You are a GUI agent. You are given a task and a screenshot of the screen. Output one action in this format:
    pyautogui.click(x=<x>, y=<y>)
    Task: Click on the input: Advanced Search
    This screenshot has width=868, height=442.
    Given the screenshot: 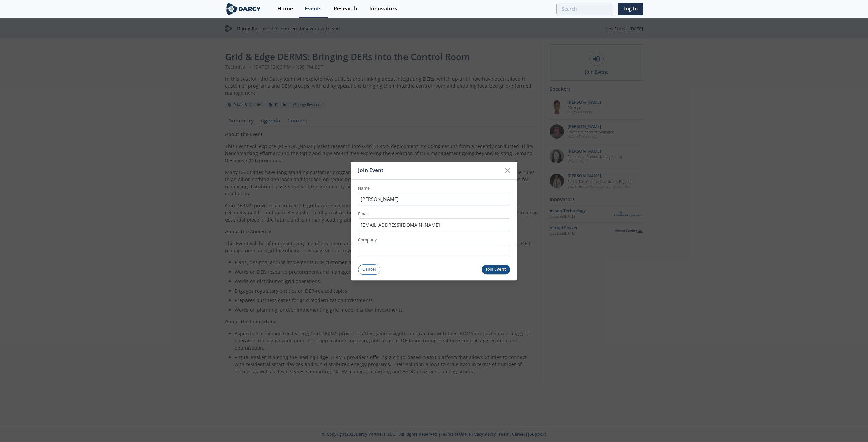 What is the action you would take?
    pyautogui.click(x=585, y=9)
    